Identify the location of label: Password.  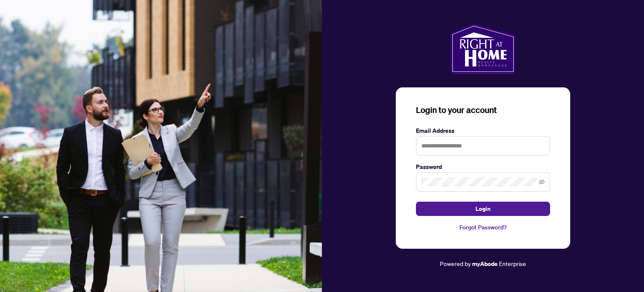
(483, 166).